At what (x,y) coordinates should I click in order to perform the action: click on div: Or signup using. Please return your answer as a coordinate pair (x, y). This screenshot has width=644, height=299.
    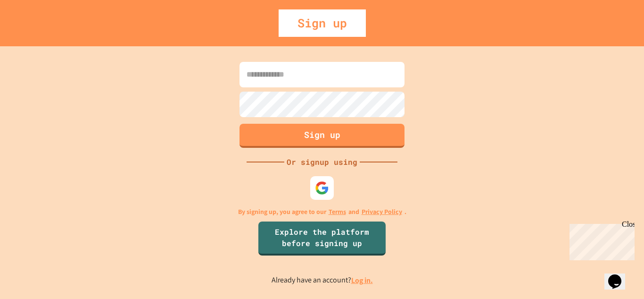
    Looking at the image, I should click on (322, 162).